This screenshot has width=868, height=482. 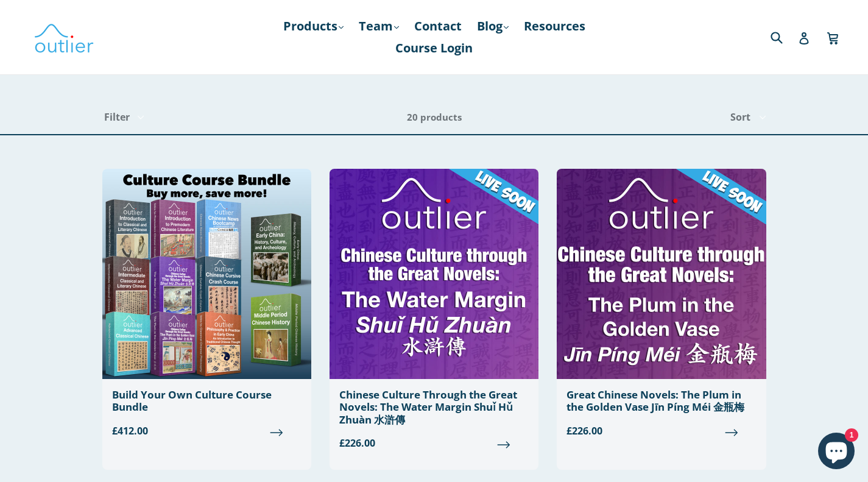 What do you see at coordinates (379, 26) in the screenshot?
I see `a: Team` at bounding box center [379, 26].